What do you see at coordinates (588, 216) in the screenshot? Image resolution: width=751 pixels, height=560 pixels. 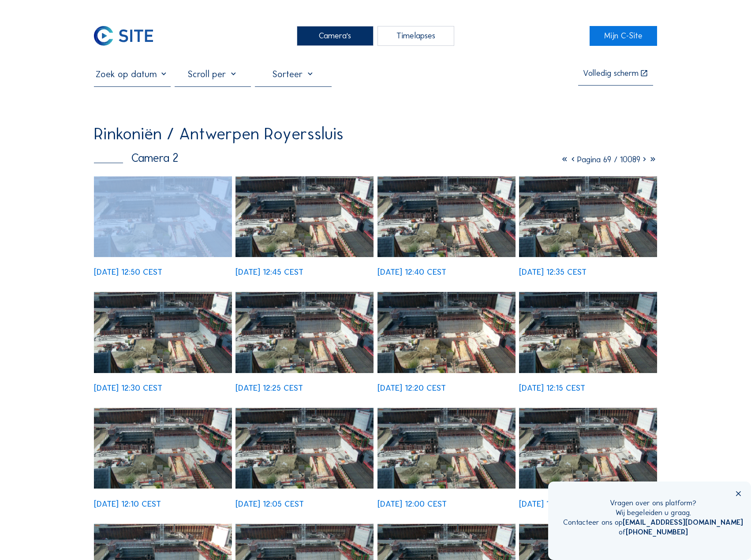 I see `img: image_52757342` at bounding box center [588, 216].